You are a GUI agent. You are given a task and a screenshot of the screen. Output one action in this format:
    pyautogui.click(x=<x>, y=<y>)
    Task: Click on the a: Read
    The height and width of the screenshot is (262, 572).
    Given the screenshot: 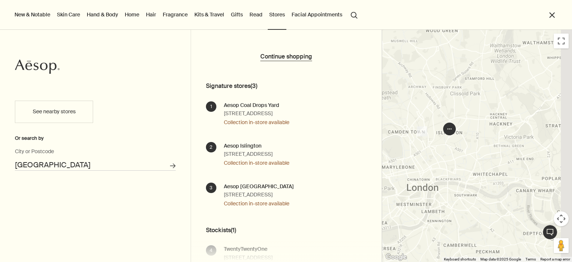 What is the action you would take?
    pyautogui.click(x=256, y=15)
    